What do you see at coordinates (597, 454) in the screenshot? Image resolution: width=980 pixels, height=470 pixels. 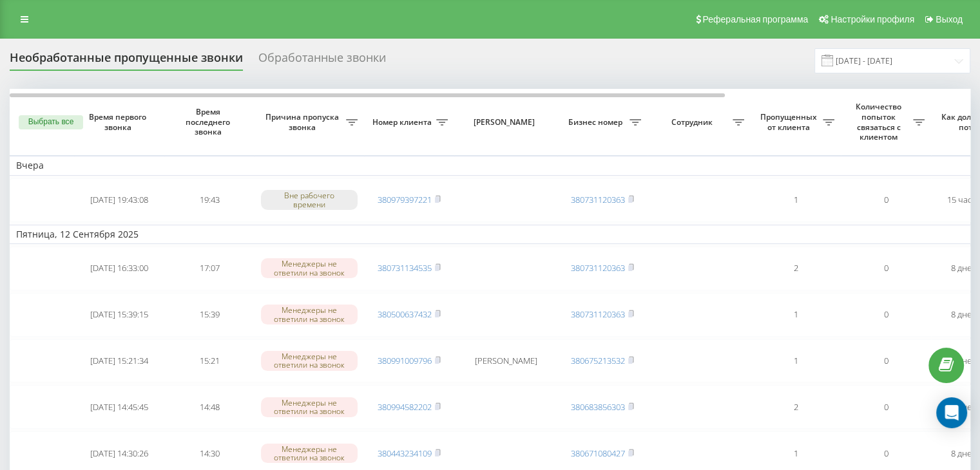 I see `a: 380671080427` at bounding box center [597, 454].